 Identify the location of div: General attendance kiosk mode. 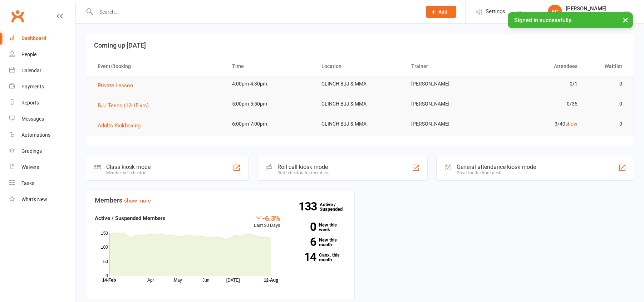
(496, 167).